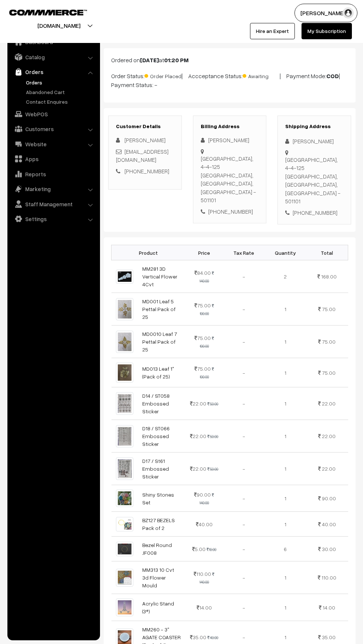 This screenshot has width=363, height=644. I want to click on span: 2, so click(286, 277).